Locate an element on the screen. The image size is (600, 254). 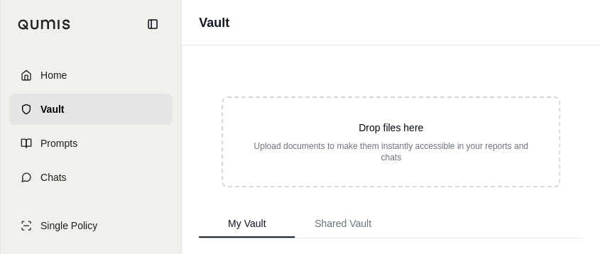
span: Home is located at coordinates (53, 75).